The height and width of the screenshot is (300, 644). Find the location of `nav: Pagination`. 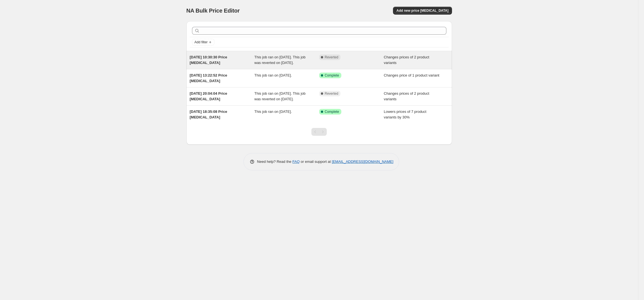

nav: Pagination is located at coordinates (319, 132).